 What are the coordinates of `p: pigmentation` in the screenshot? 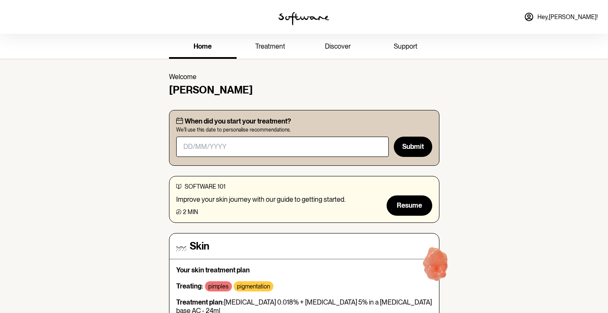 It's located at (254, 286).